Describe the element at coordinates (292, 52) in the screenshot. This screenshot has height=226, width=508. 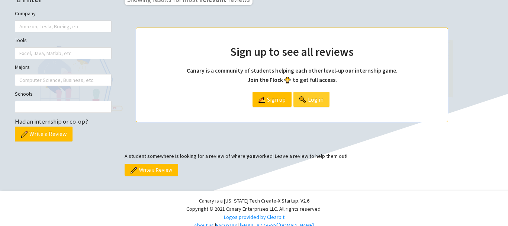
I see `h2: Sign up to see all reviews` at that location.